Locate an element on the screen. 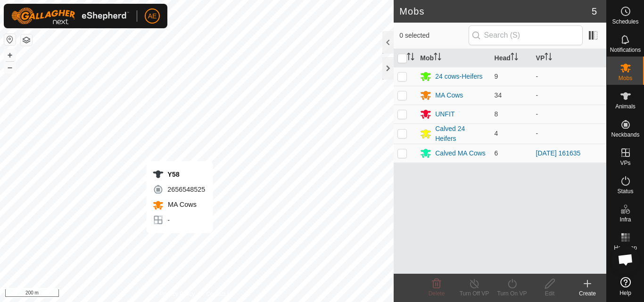 The height and width of the screenshot is (302, 644). span: Infra is located at coordinates (625, 219).